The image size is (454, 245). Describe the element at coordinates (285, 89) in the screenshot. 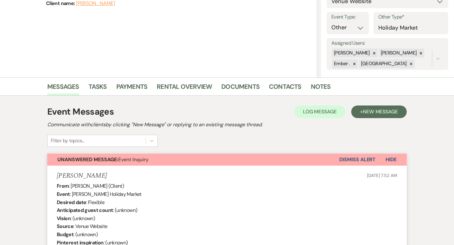

I see `a: Contacts` at that location.